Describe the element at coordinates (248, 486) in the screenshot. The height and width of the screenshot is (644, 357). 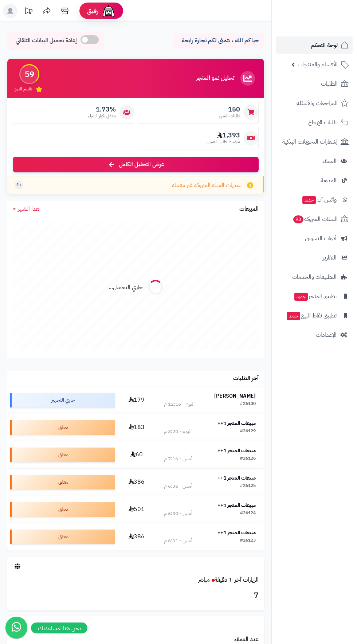
I see `div: #26125` at that location.